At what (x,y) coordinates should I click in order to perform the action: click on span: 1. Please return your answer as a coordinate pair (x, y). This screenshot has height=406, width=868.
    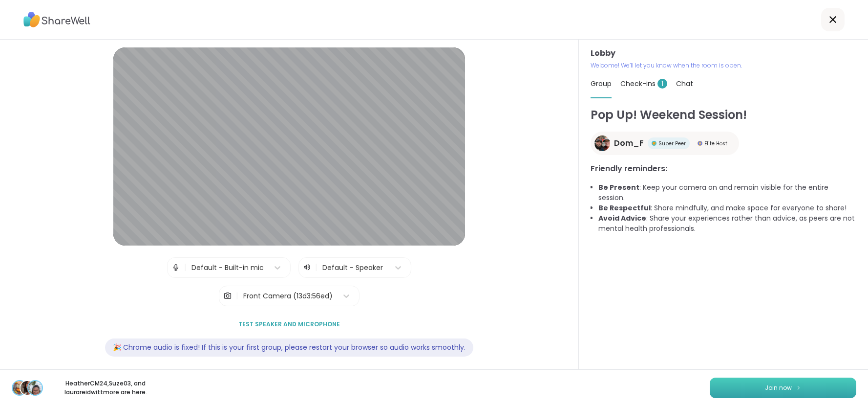
    Looking at the image, I should click on (662, 84).